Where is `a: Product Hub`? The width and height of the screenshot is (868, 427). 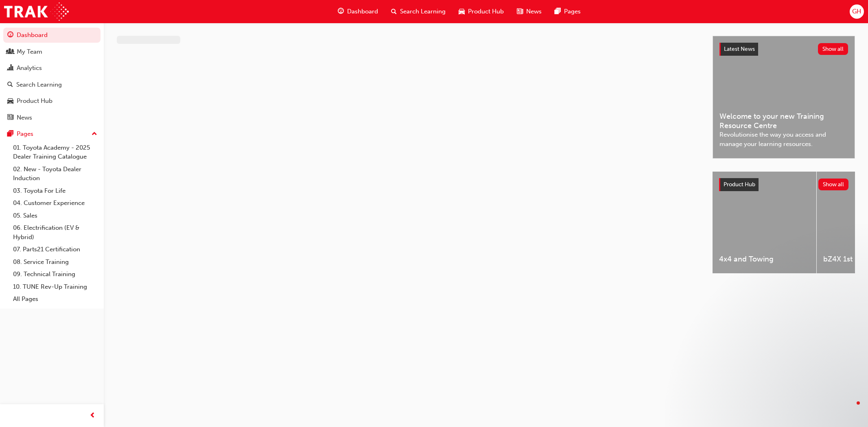 a: Product Hub is located at coordinates (52, 101).